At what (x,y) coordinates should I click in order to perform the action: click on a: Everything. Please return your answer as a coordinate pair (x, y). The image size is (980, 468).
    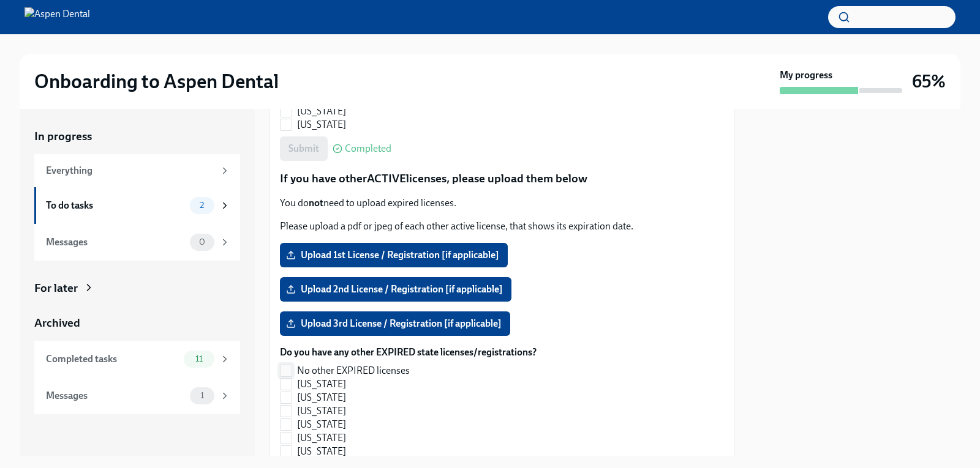
    Looking at the image, I should click on (137, 171).